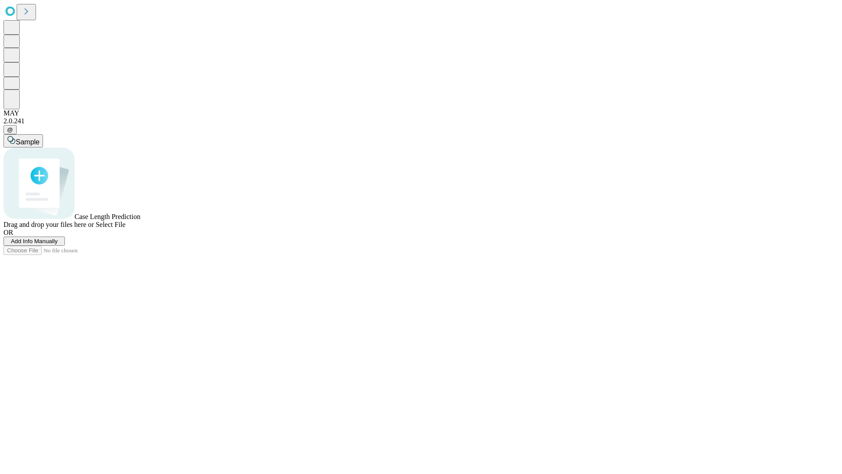 The image size is (842, 474). I want to click on span: Add Info Manually, so click(34, 241).